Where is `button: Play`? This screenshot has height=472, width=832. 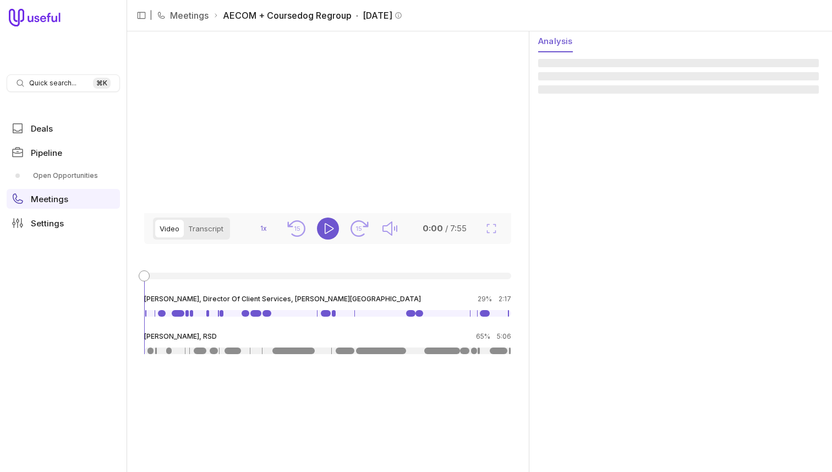 button: Play is located at coordinates (328, 228).